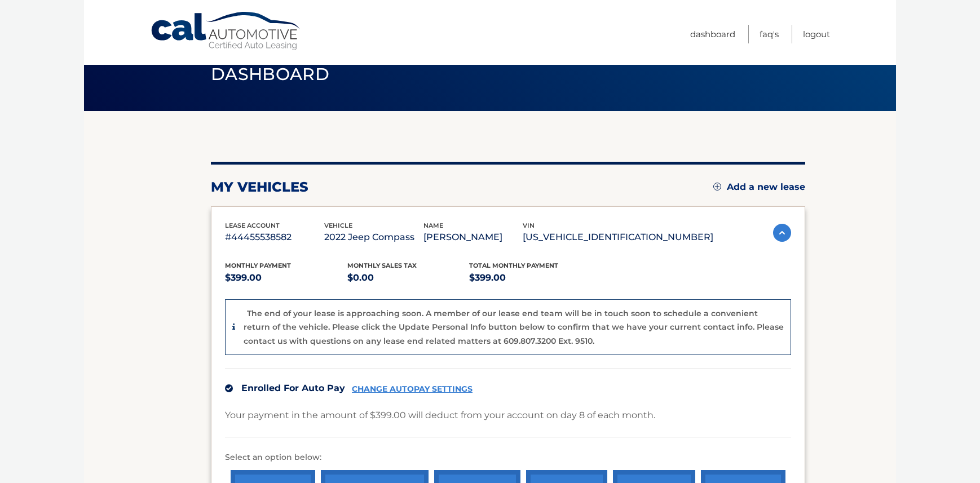 This screenshot has height=483, width=980. Describe the element at coordinates (274, 237) in the screenshot. I see `p: #44455538582` at that location.